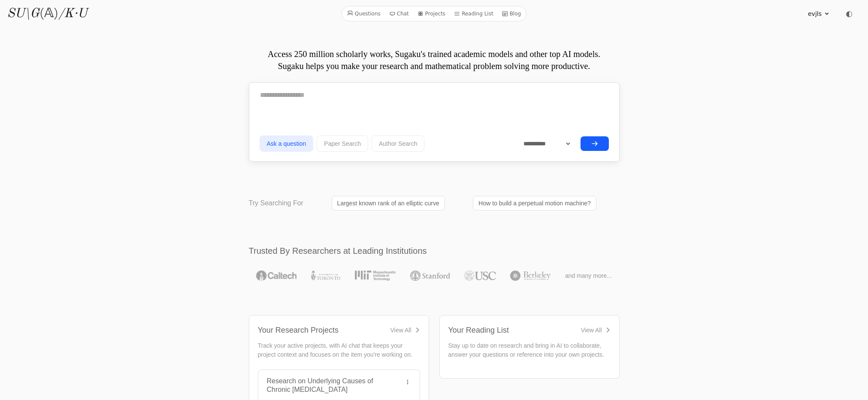 Image resolution: width=868 pixels, height=400 pixels. I want to click on span: and many more..., so click(588, 276).